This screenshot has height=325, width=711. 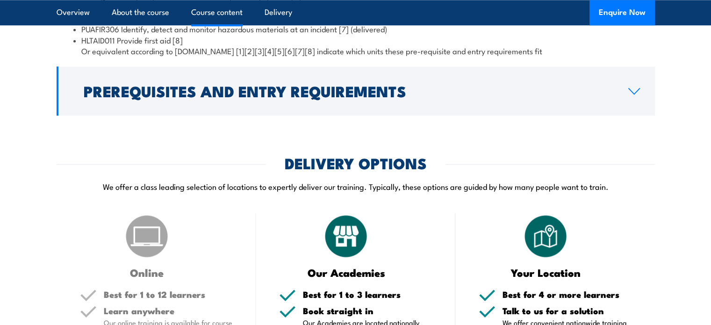 What do you see at coordinates (356, 29) in the screenshot?
I see `li: PUAFIR306 Identify, detect and monitor hazardous materials at an incident [7] (delivered)` at bounding box center [356, 29].